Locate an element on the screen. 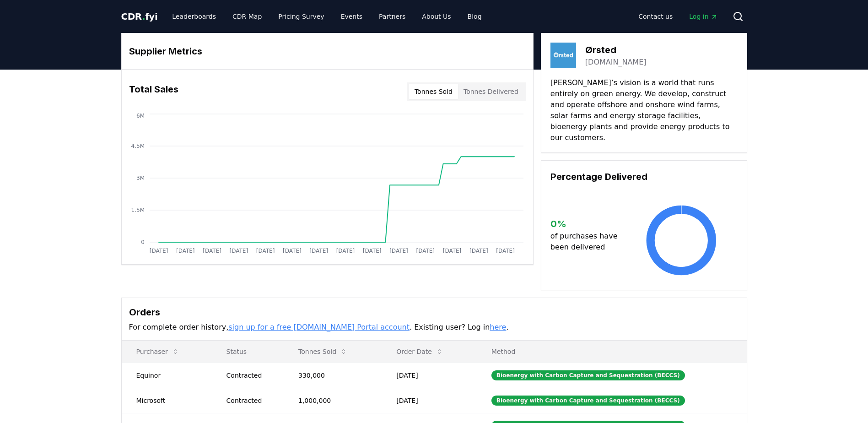 Image resolution: width=868 pixels, height=423 pixels. a: Pricing Survey is located at coordinates (301, 17).